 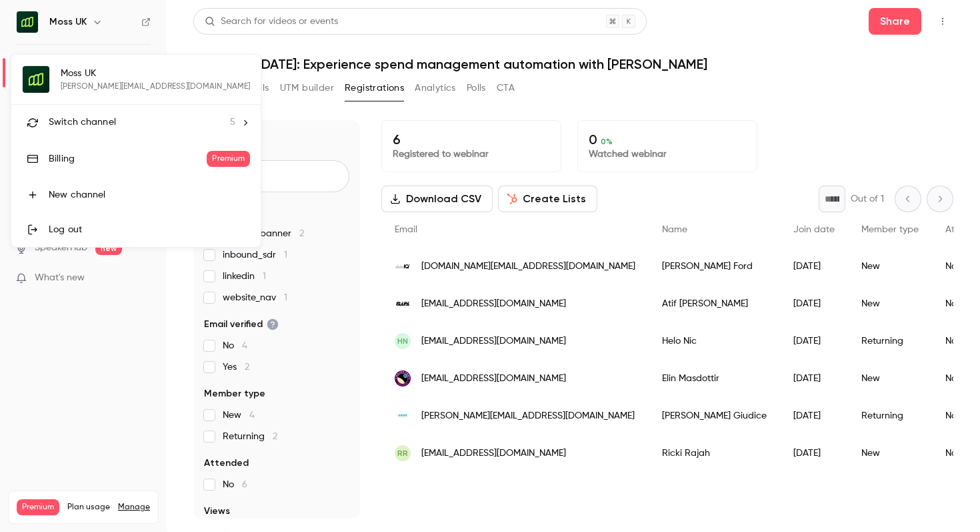 What do you see at coordinates (82, 122) in the screenshot?
I see `span: Switch channel` at bounding box center [82, 122].